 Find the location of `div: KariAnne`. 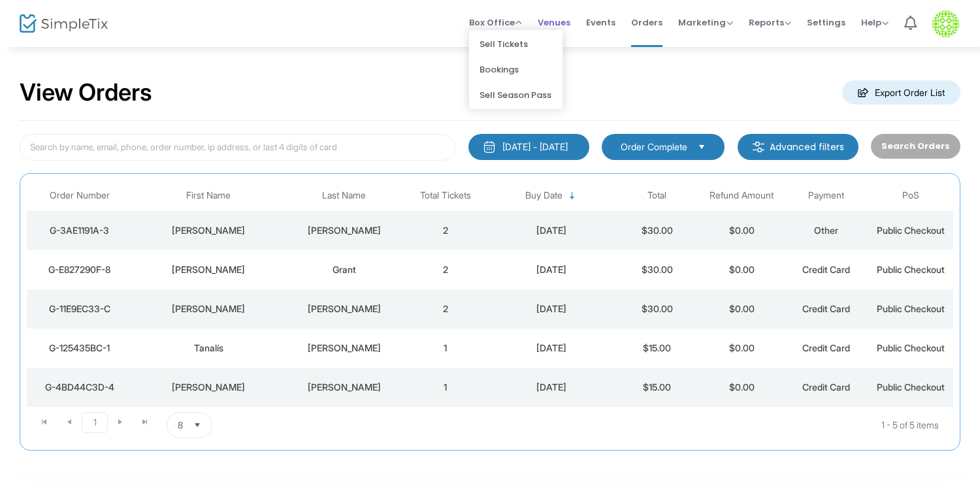

div: KariAnne is located at coordinates (208, 388).